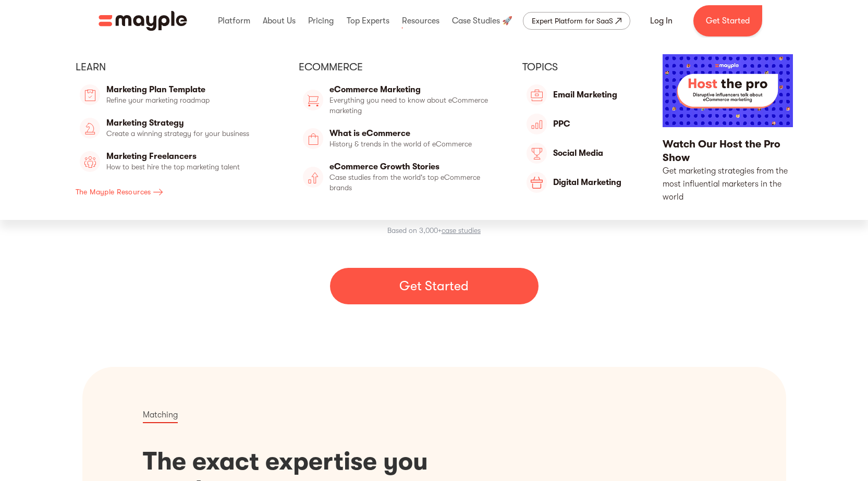  I want to click on div: Watch Our Host the Pro Show, so click(727, 151).